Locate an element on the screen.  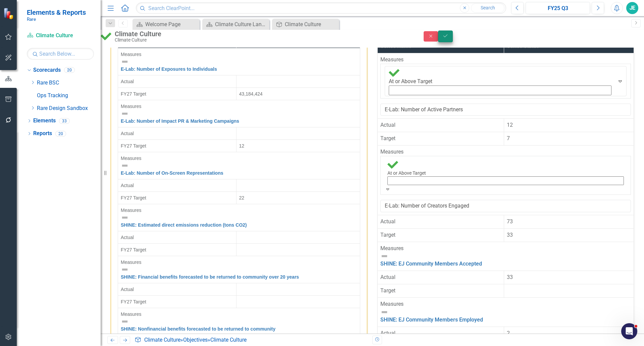
a: Elements is located at coordinates (44, 121).